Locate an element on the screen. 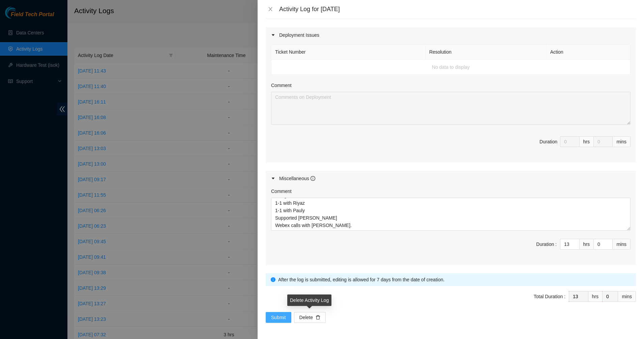  div: Deployment Issues is located at coordinates (451, 35).